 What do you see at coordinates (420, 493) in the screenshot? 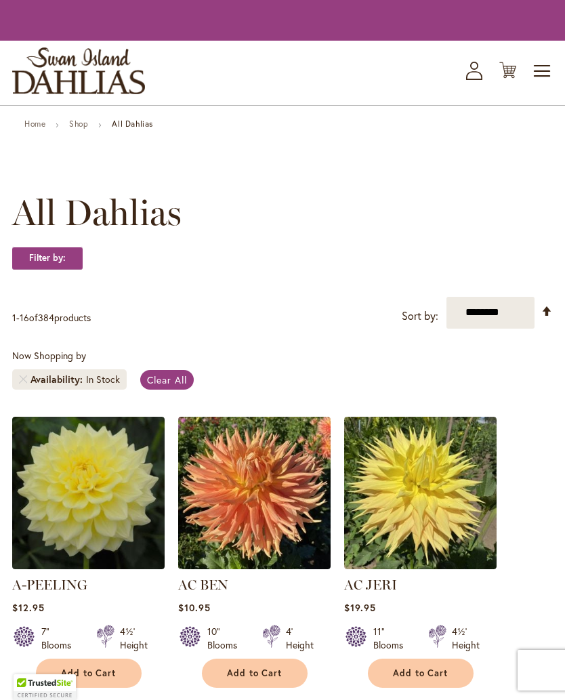
I see `img: AC Jeri` at bounding box center [420, 493].